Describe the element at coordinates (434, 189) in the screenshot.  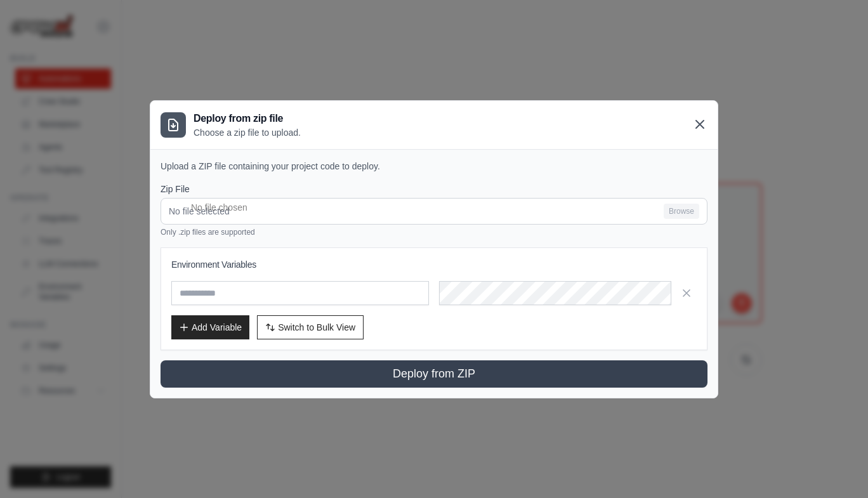
I see `label: Zip File` at that location.